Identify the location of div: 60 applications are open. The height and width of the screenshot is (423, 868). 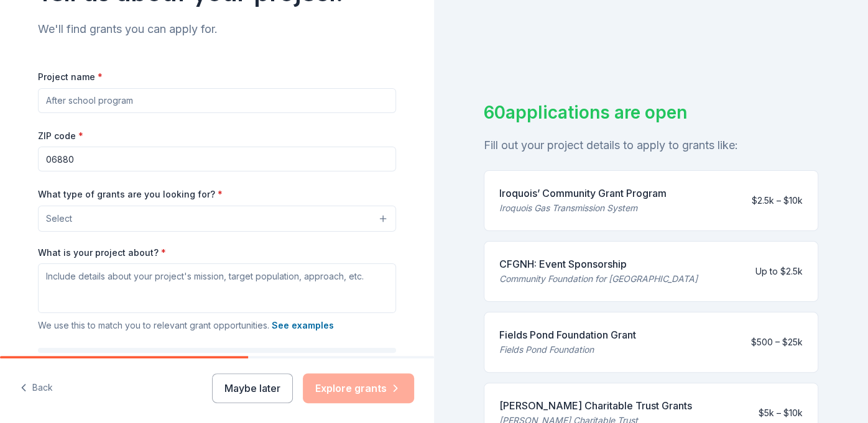
(651, 112).